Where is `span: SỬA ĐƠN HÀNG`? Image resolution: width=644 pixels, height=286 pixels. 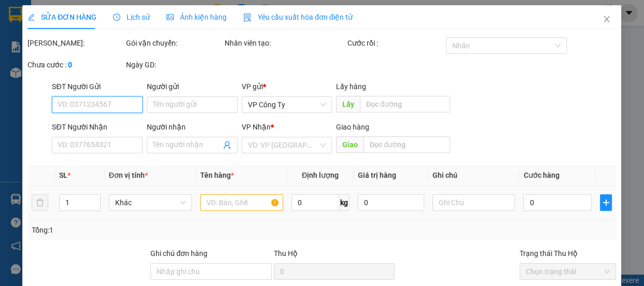 span: SỬA ĐƠN HÀNG is located at coordinates (61, 17).